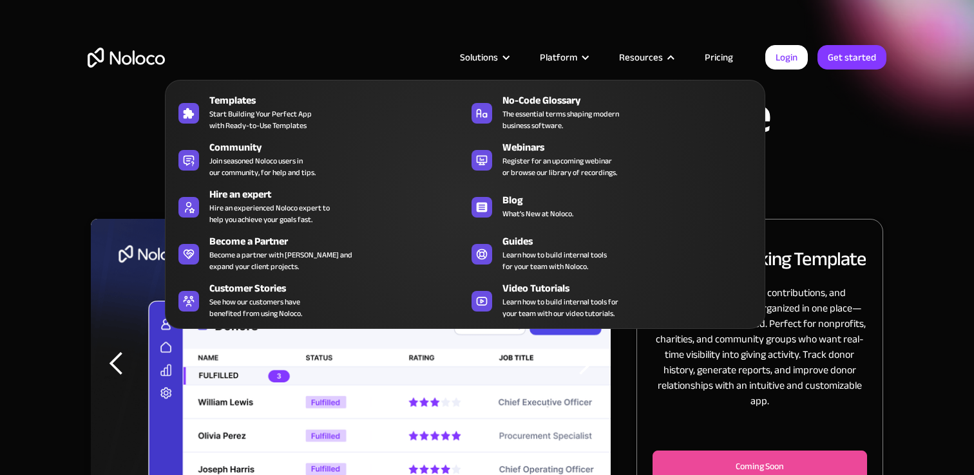 The height and width of the screenshot is (475, 974). I want to click on div: Webinars, so click(633, 147).